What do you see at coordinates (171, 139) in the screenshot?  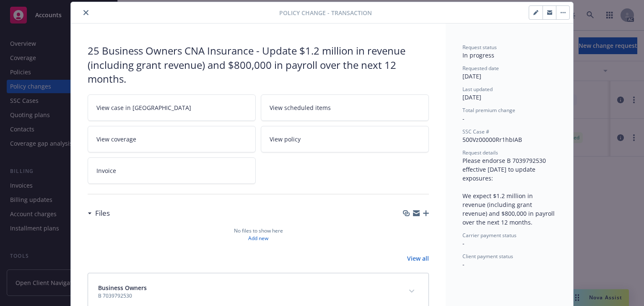 I see `a: View coverage` at bounding box center [171, 139].